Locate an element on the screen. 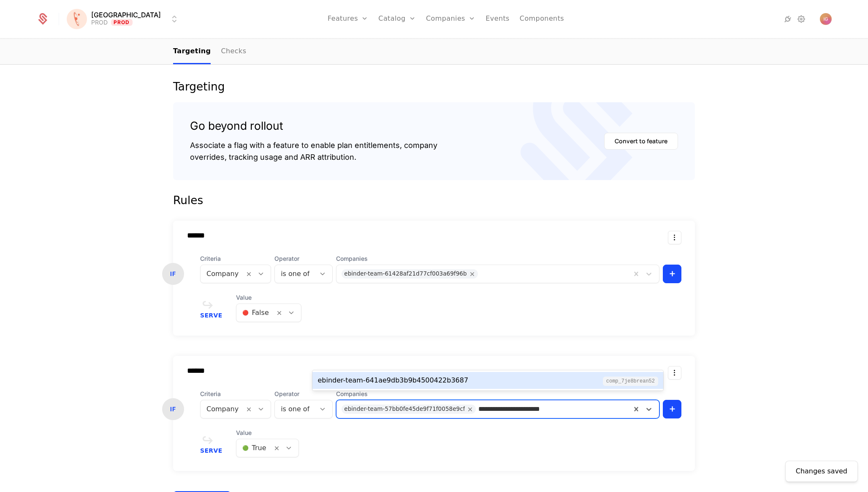 This screenshot has height=492, width=868. div: Associate a flag with a feature to enable plan entitlements, company overrides, tracking usage an... is located at coordinates (314, 151).